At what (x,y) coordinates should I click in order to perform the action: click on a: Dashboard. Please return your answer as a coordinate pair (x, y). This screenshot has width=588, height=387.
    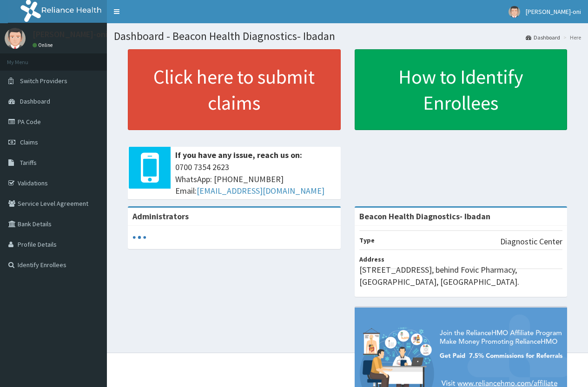
    Looking at the image, I should click on (543, 37).